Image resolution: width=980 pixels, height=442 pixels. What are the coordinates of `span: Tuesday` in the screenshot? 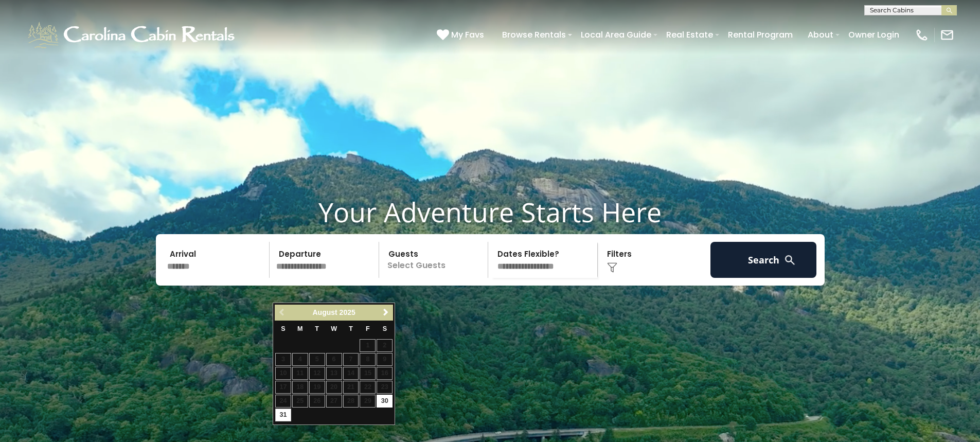 It's located at (317, 329).